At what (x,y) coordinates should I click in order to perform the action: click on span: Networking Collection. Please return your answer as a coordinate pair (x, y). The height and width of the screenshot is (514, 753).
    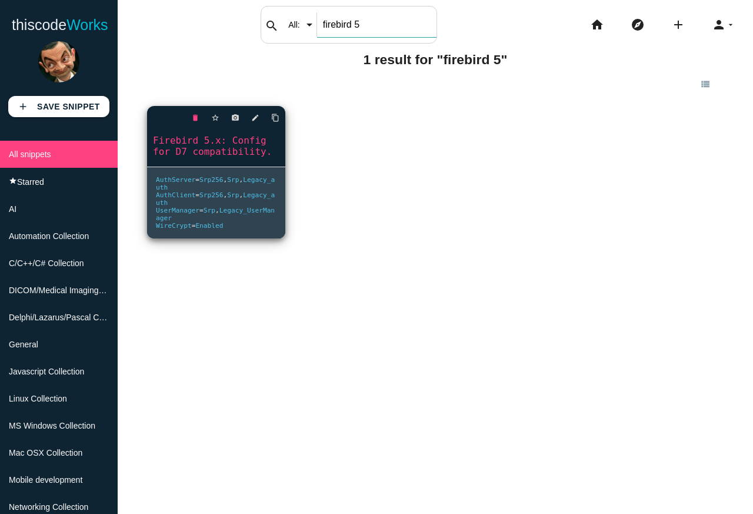
    Looking at the image, I should click on (48, 507).